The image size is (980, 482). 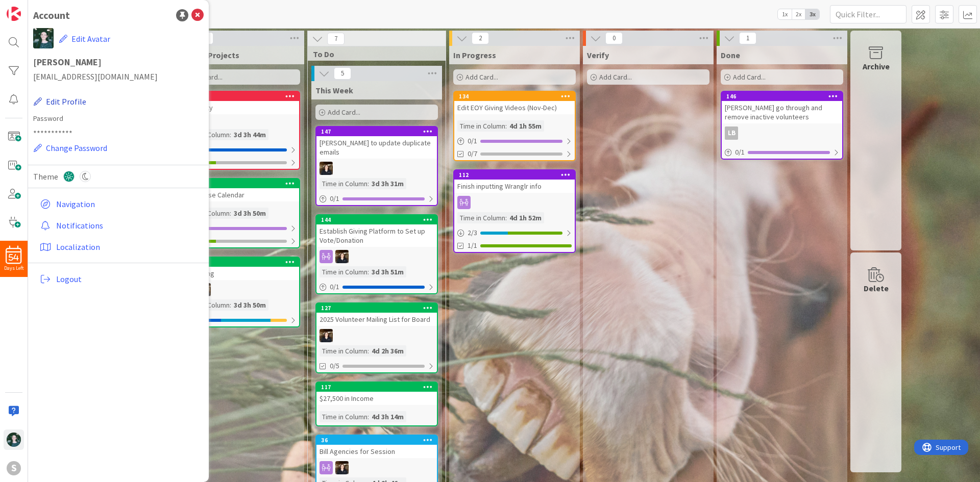 What do you see at coordinates (239, 320) in the screenshot?
I see `div: 0/5` at bounding box center [239, 320].